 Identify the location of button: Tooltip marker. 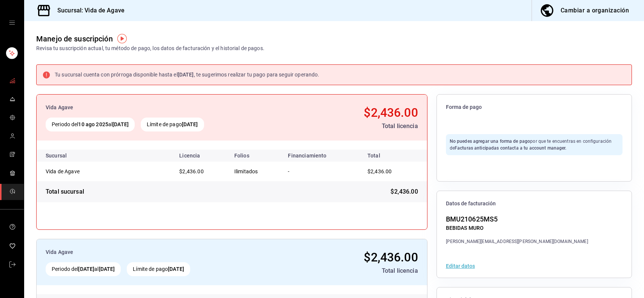
(122, 38).